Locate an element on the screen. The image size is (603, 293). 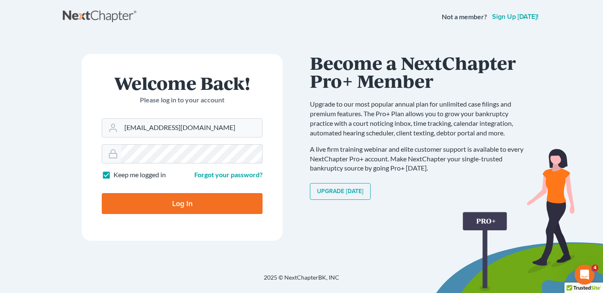
input: Email Address is located at coordinates (191, 128).